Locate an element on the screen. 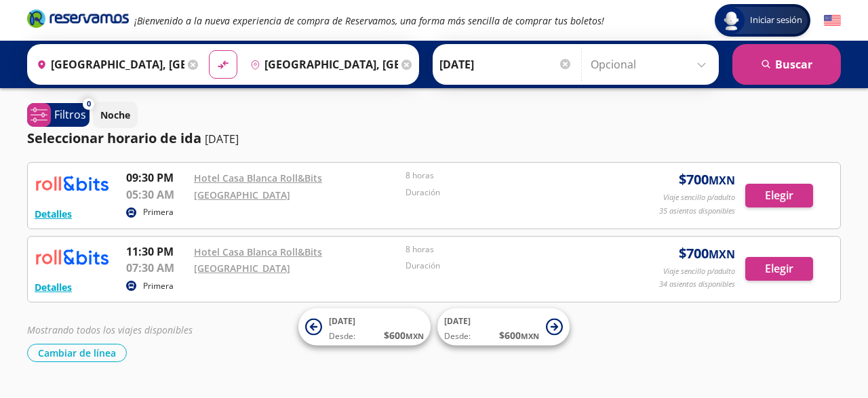 The height and width of the screenshot is (398, 868). em: ¡Bienvenido a la nueva experiencia de compra de Reservamos, una forma más sencilla de comprar tus... is located at coordinates (369, 20).